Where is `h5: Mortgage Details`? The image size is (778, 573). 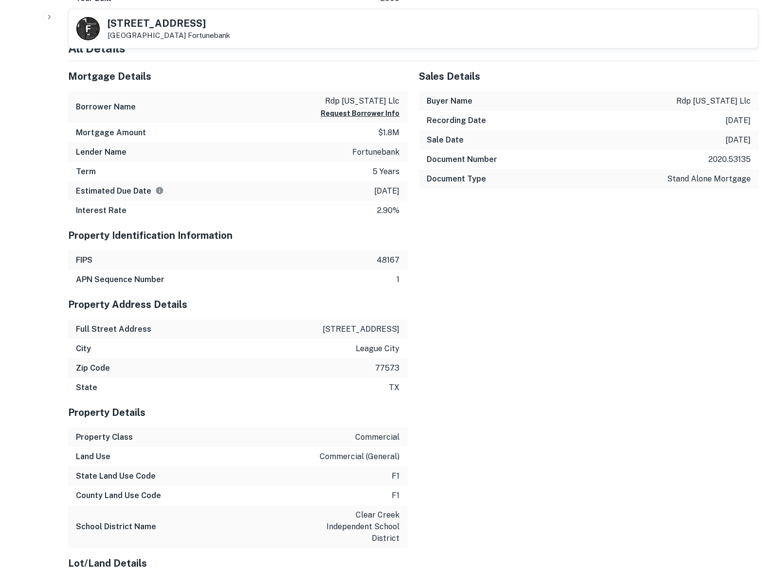
h5: Mortgage Details is located at coordinates (238, 76).